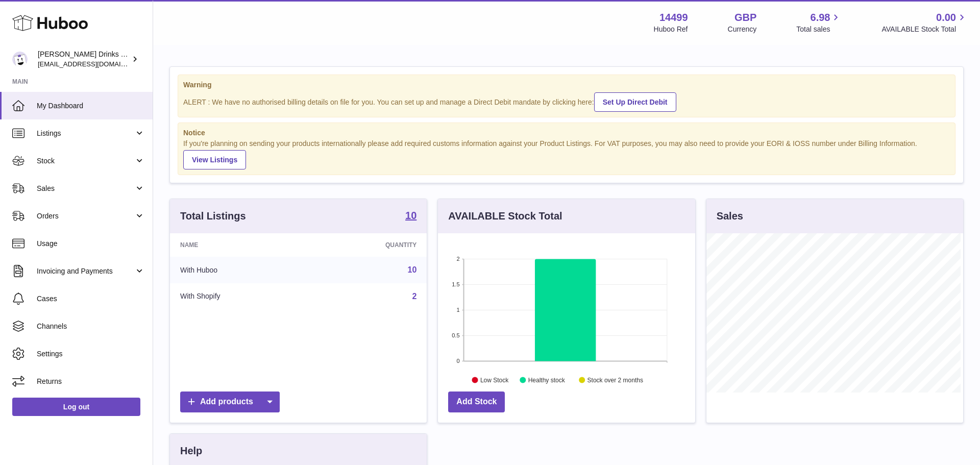 This screenshot has height=465, width=980. Describe the element at coordinates (458, 360) in the screenshot. I see `text: 0` at that location.